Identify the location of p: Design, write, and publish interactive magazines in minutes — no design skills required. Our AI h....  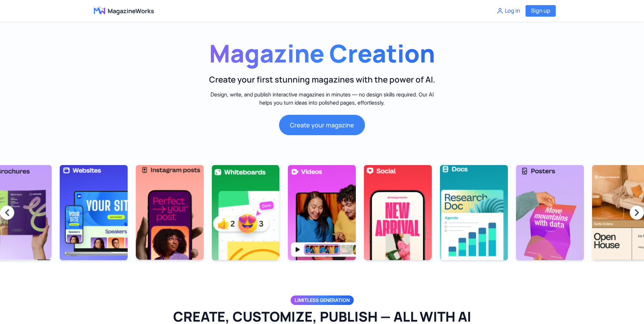
(322, 99).